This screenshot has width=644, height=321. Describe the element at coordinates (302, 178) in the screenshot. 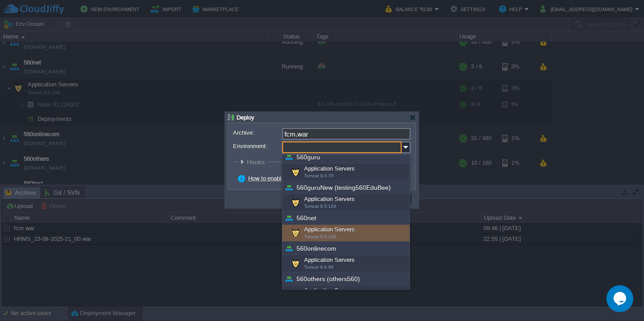

I see `a: How to enable zero-downtime deployment` at that location.